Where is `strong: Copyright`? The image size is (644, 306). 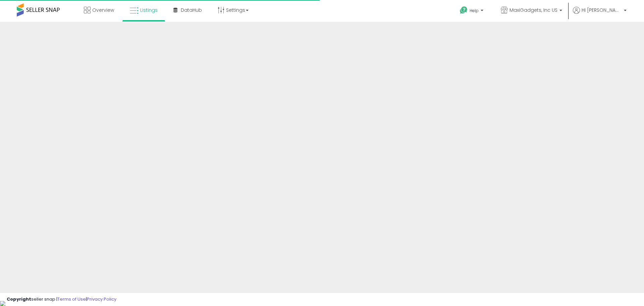 strong: Copyright is located at coordinates (18, 298).